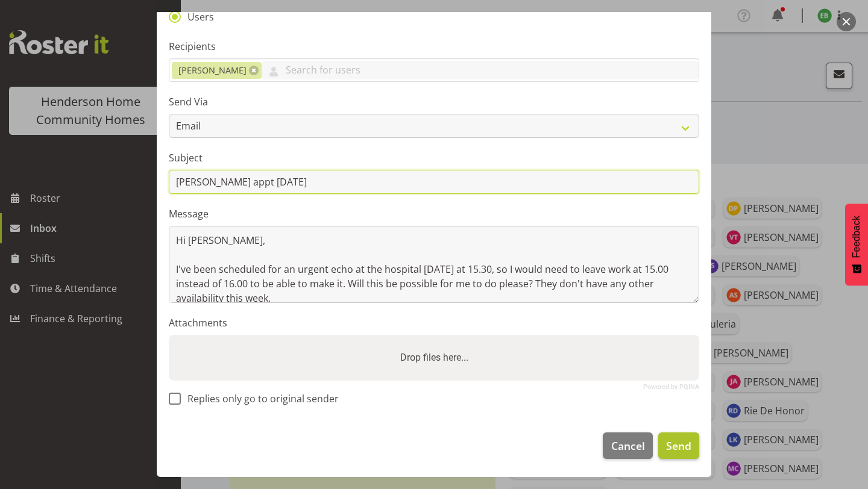  Describe the element at coordinates (480, 70) in the screenshot. I see `input: Search for users` at that location.